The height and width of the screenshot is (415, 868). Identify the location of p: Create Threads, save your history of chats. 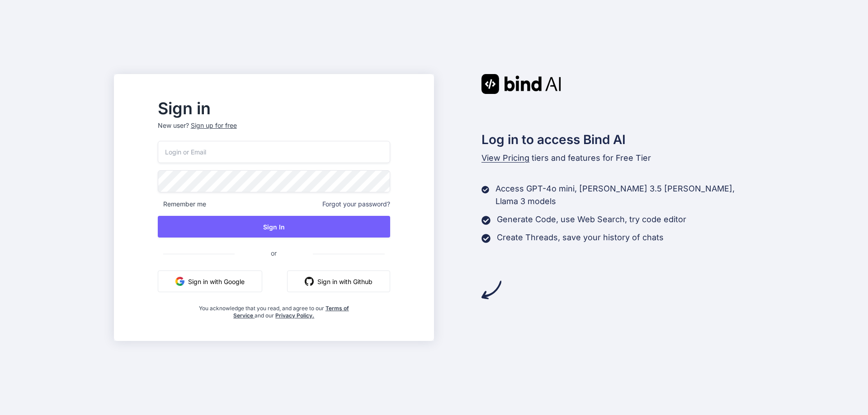
(580, 237).